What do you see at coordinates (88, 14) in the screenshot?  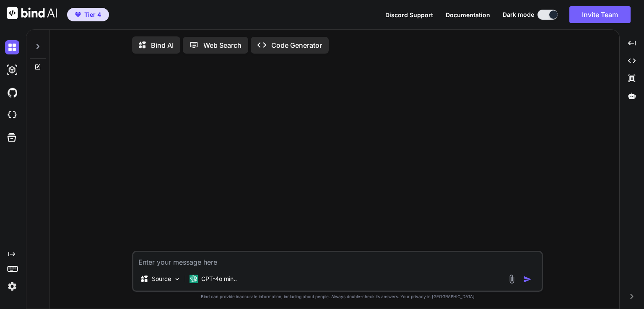 I see `button: premiumTier 4` at bounding box center [88, 14].